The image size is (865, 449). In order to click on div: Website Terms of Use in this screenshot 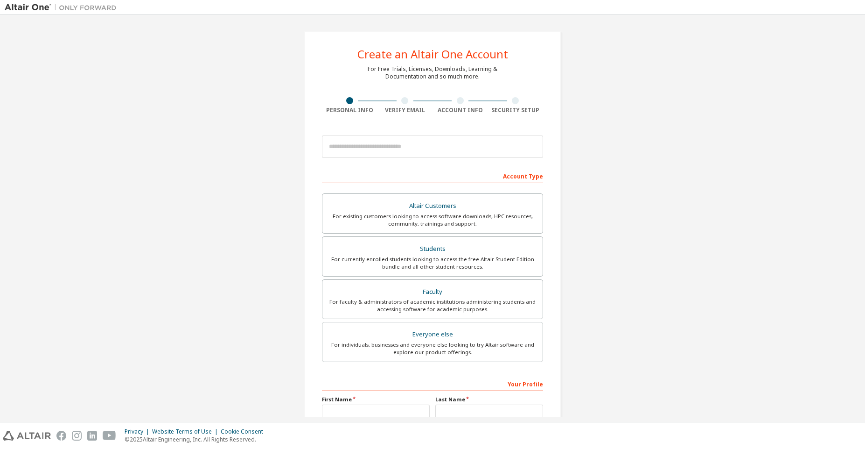, I will do `click(186, 431)`.